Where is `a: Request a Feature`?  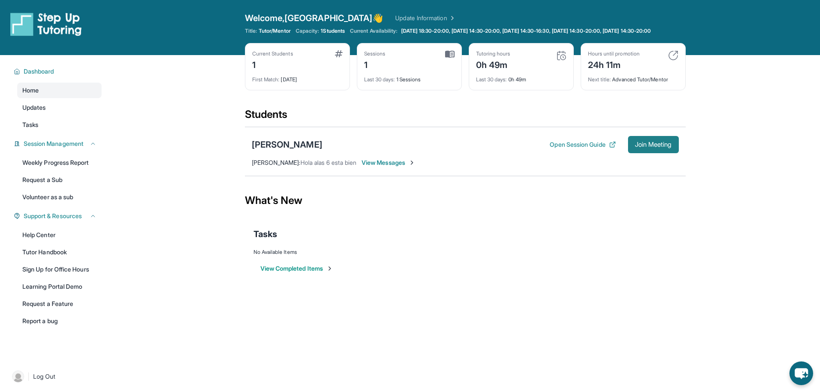 a: Request a Feature is located at coordinates (59, 304).